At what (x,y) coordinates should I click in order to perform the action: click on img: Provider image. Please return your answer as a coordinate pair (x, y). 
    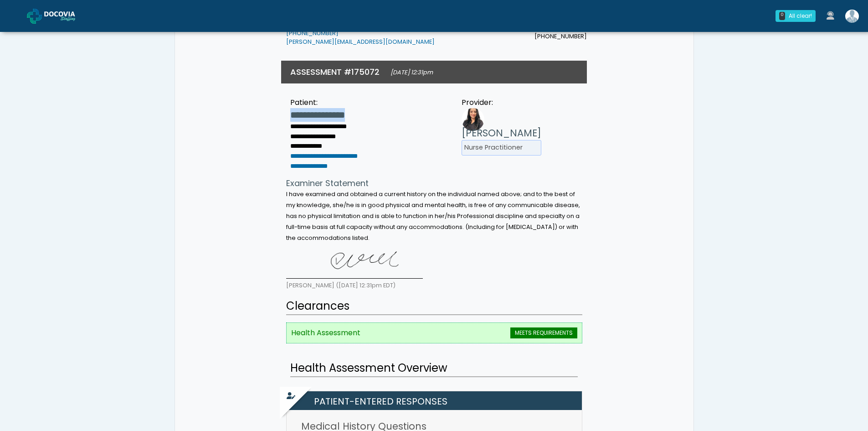
    Looking at the image, I should click on (473, 120).